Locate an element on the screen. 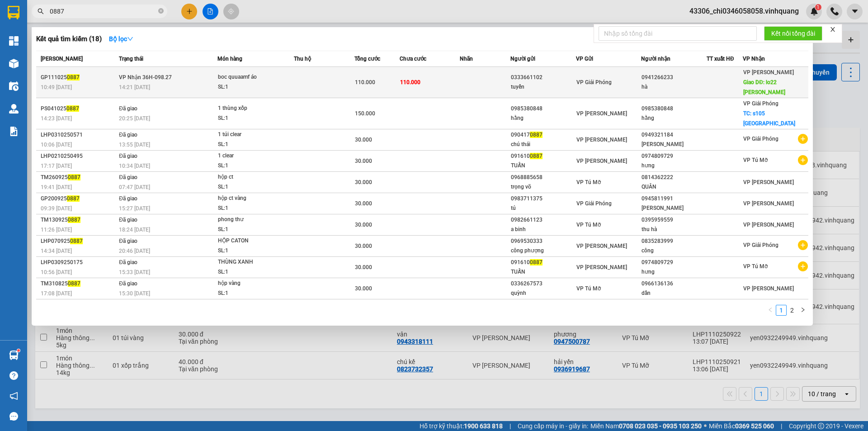 This screenshot has width=868, height=431. span: VP Giải Phóng is located at coordinates (594, 203).